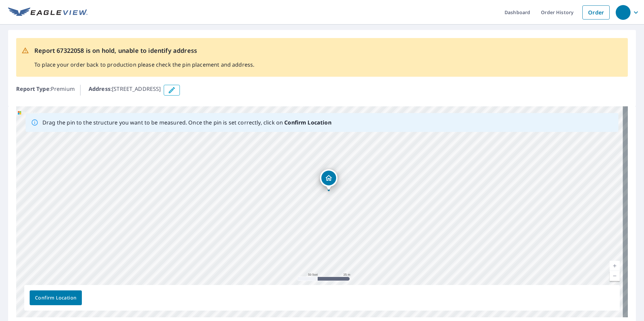  What do you see at coordinates (615, 266) in the screenshot?
I see `a: Current Level 19, Zoom In` at bounding box center [615, 266].